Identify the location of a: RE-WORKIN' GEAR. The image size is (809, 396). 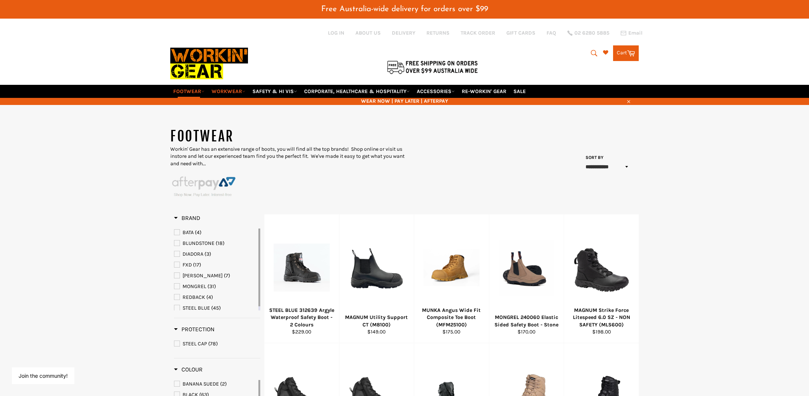
(484, 91).